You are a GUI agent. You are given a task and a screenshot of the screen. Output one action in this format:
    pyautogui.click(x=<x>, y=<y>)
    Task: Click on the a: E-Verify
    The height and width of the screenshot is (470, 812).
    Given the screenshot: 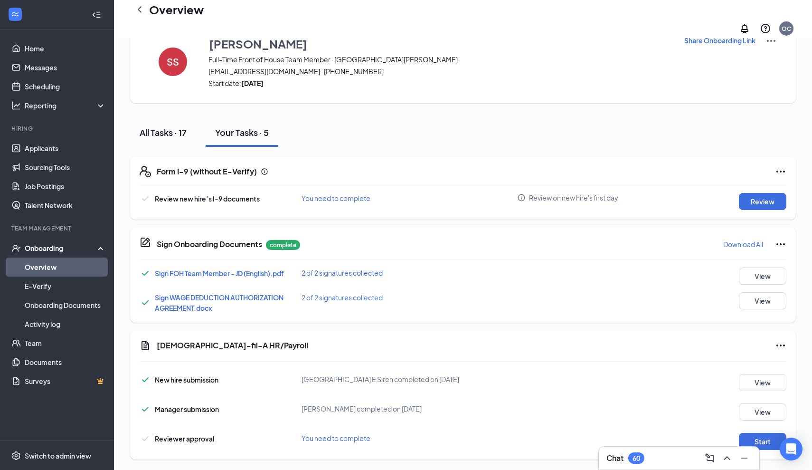 What is the action you would take?
    pyautogui.click(x=65, y=286)
    